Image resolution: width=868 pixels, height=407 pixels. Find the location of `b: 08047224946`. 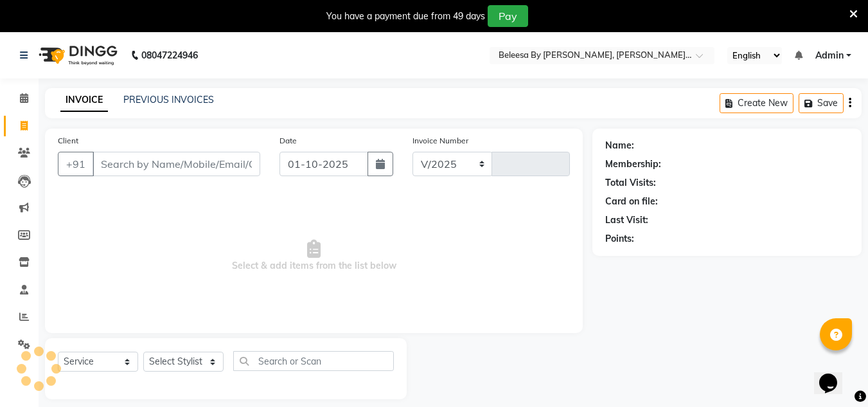

b: 08047224946 is located at coordinates (170, 55).